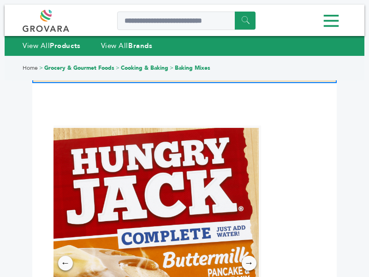 The width and height of the screenshot is (369, 277). I want to click on a: Cooking & Baking, so click(144, 68).